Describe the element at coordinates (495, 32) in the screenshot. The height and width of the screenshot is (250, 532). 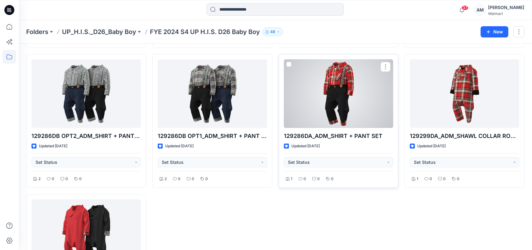
I see `button: New` at that location.